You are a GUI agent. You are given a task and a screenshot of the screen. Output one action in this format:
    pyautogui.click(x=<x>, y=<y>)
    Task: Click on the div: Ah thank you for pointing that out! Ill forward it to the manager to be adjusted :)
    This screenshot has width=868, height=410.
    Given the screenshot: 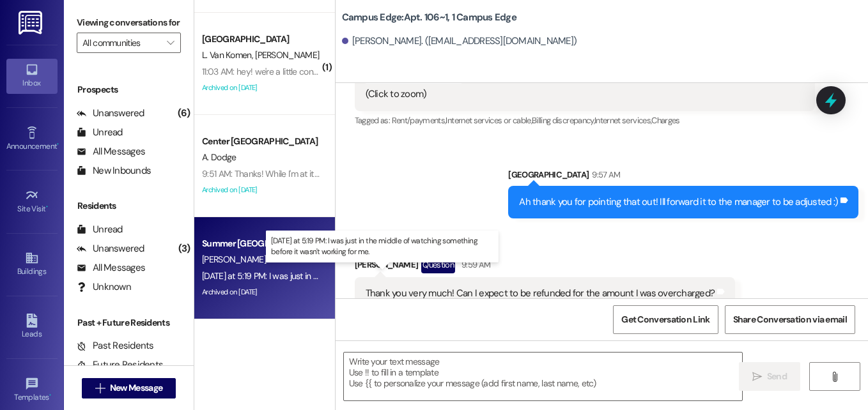 What is the action you would take?
    pyautogui.click(x=678, y=202)
    